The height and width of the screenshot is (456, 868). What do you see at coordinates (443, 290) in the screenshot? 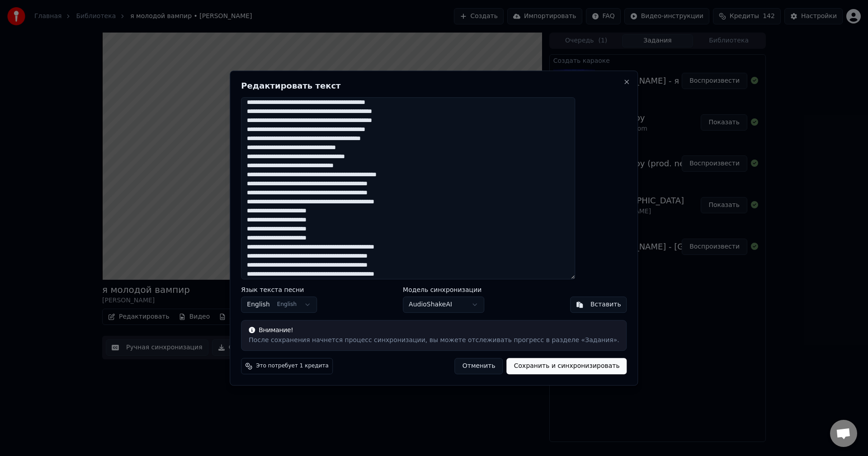
I see `label: Модель синхронизации` at bounding box center [443, 290].